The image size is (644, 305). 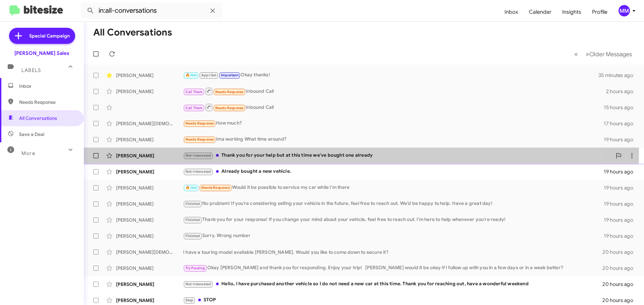 What do you see at coordinates (394, 236) in the screenshot?
I see `div: Sorry. Wrong number` at bounding box center [394, 236].